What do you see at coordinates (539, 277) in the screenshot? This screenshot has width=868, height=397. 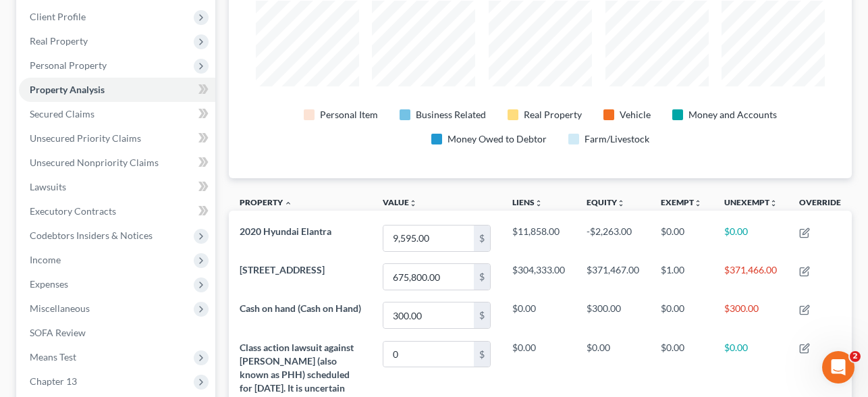 I see `td: $304,333.00` at bounding box center [539, 277].